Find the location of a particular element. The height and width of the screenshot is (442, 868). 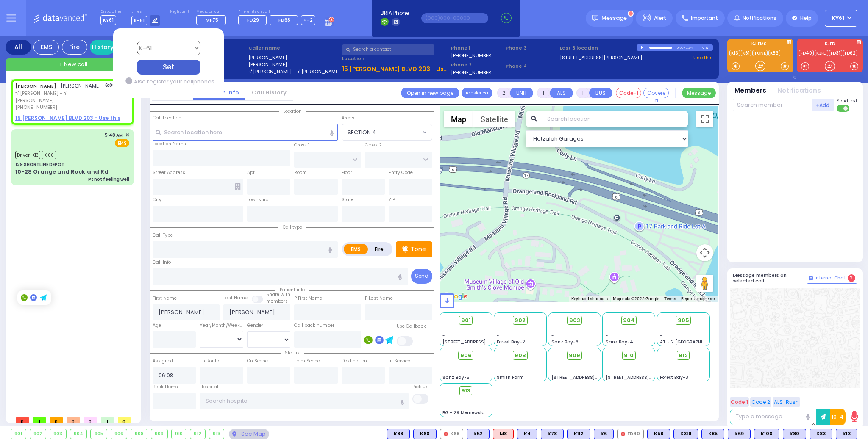

span: Phone 1 is located at coordinates (477, 48).